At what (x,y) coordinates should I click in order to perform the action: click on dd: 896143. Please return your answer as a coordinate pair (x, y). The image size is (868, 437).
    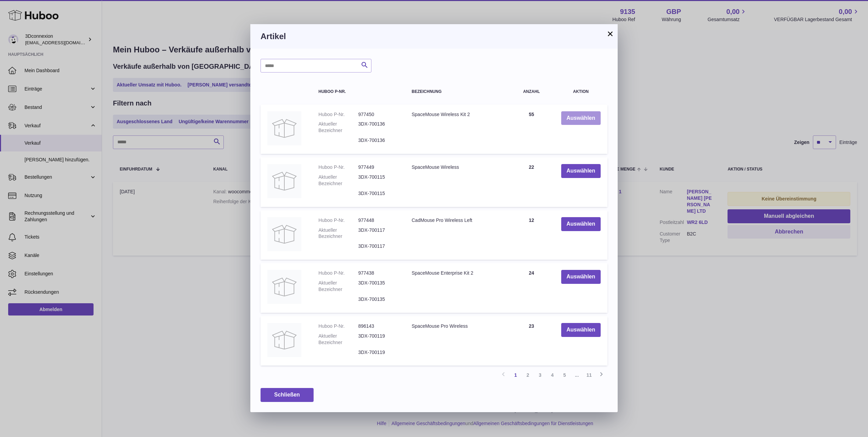
    Looking at the image, I should click on (378, 326).